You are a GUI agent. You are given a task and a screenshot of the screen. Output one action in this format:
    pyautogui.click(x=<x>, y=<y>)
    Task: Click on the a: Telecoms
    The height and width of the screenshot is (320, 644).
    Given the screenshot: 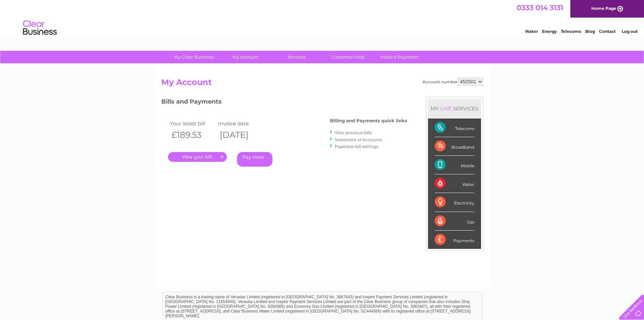 What is the action you would take?
    pyautogui.click(x=571, y=31)
    